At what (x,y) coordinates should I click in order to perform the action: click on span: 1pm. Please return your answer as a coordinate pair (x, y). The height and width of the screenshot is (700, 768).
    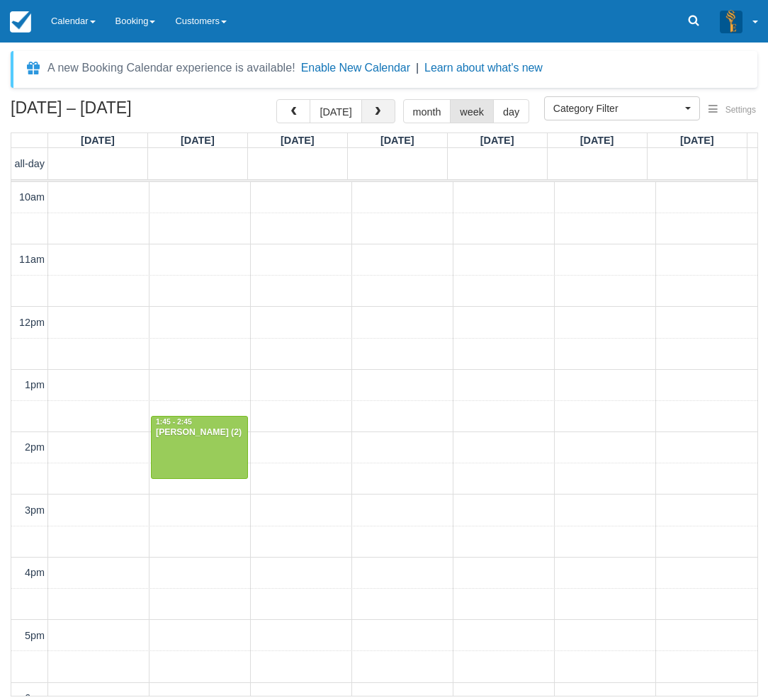
    Looking at the image, I should click on (35, 384).